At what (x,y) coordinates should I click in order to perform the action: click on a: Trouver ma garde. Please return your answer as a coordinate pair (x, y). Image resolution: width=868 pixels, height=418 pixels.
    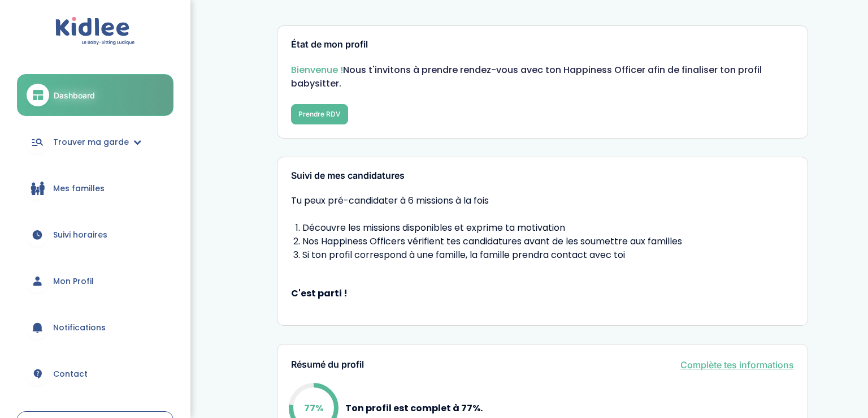
    Looking at the image, I should click on (95, 142).